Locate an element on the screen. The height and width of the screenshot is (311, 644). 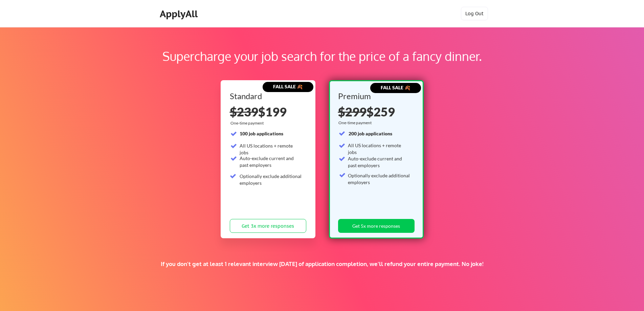
strong: 200 job applications is located at coordinates (370, 133).